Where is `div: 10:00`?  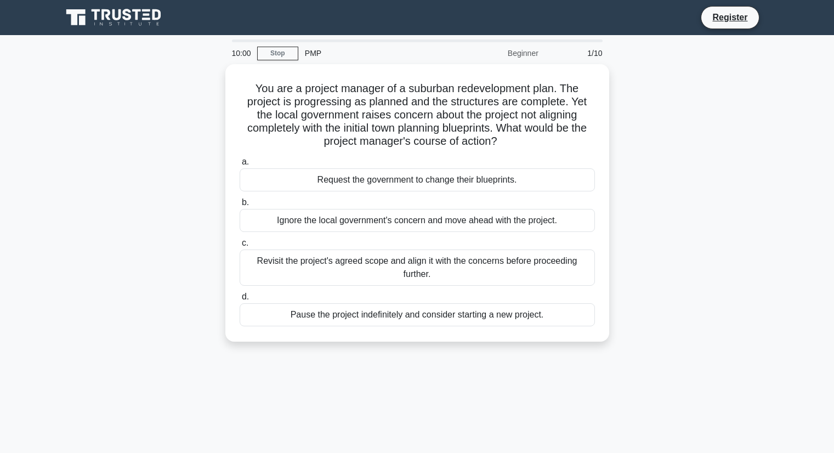
div: 10:00 is located at coordinates (241, 53).